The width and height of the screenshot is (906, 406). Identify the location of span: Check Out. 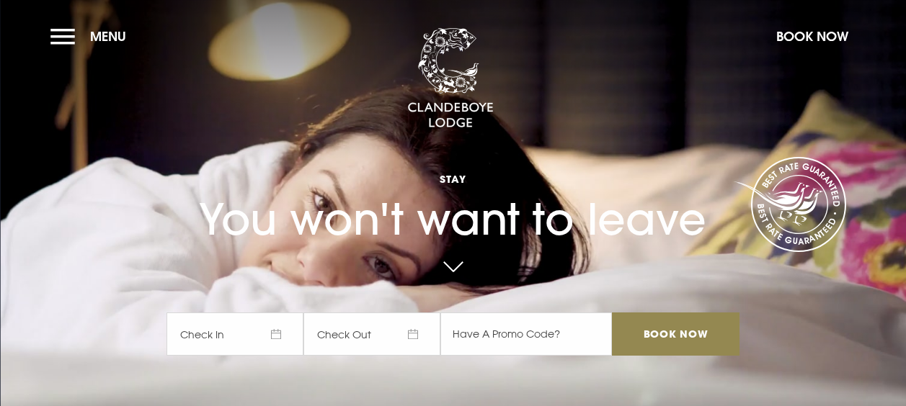
(372, 334).